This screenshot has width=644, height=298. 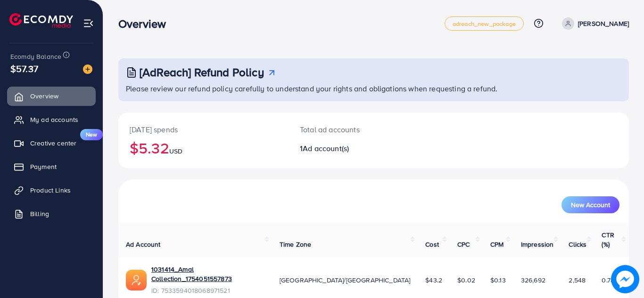 I want to click on span: Product Links, so click(x=50, y=190).